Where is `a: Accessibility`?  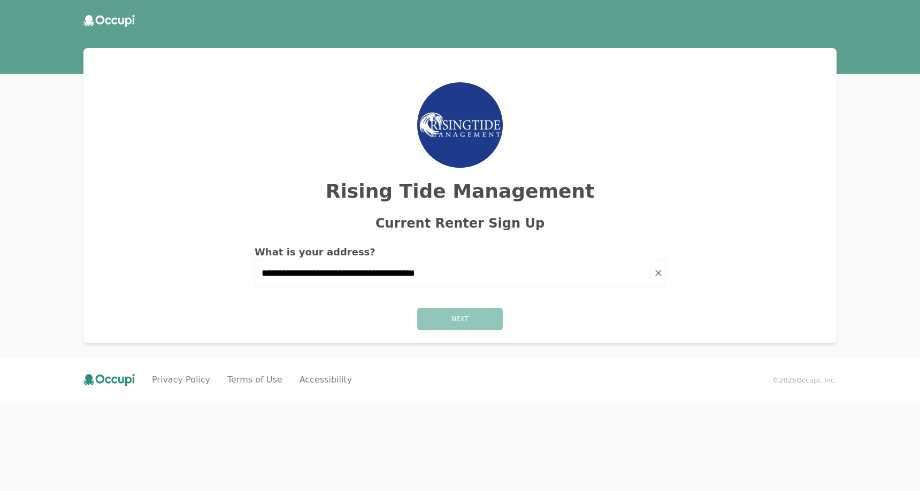
a: Accessibility is located at coordinates (326, 380).